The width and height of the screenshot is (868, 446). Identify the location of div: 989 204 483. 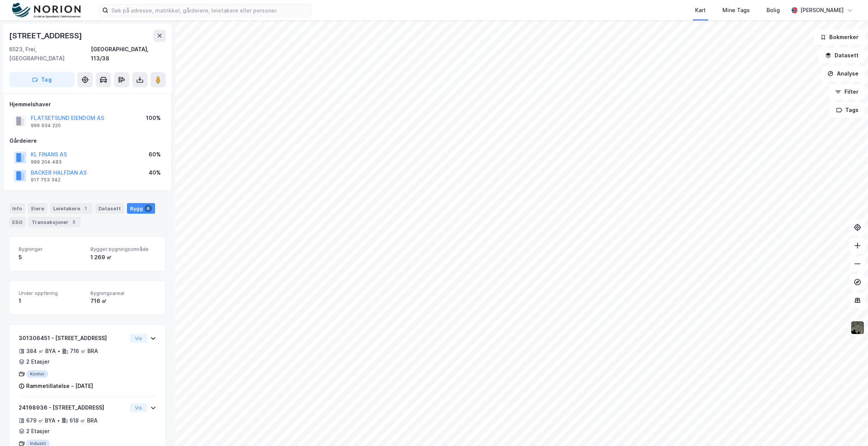
(46, 162).